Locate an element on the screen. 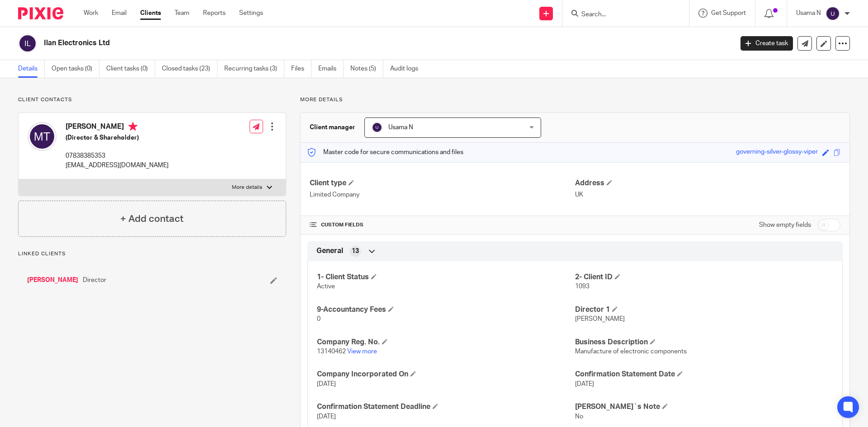 The height and width of the screenshot is (427, 868). input: Search is located at coordinates (621, 15).